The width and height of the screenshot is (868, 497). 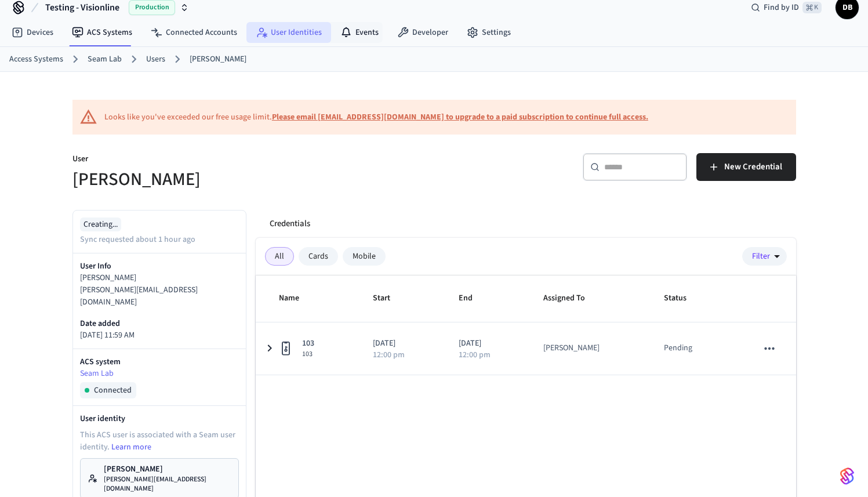 I want to click on p: Sync requested about 1 hour ago, so click(x=137, y=239).